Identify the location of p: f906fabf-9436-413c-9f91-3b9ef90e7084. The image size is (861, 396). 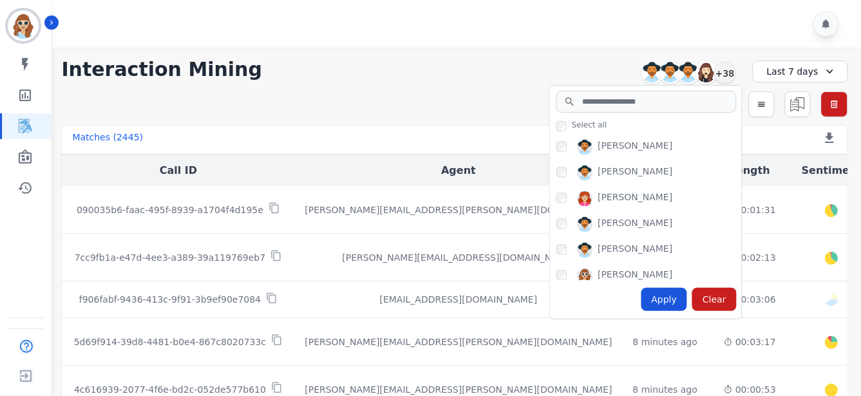
(170, 300).